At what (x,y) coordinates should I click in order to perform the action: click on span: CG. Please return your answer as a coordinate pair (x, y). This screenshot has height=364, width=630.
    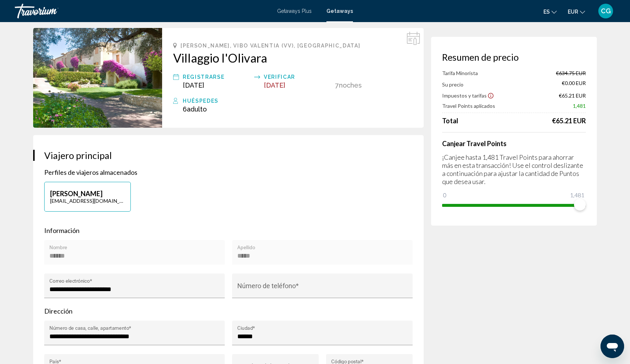
    Looking at the image, I should click on (606, 11).